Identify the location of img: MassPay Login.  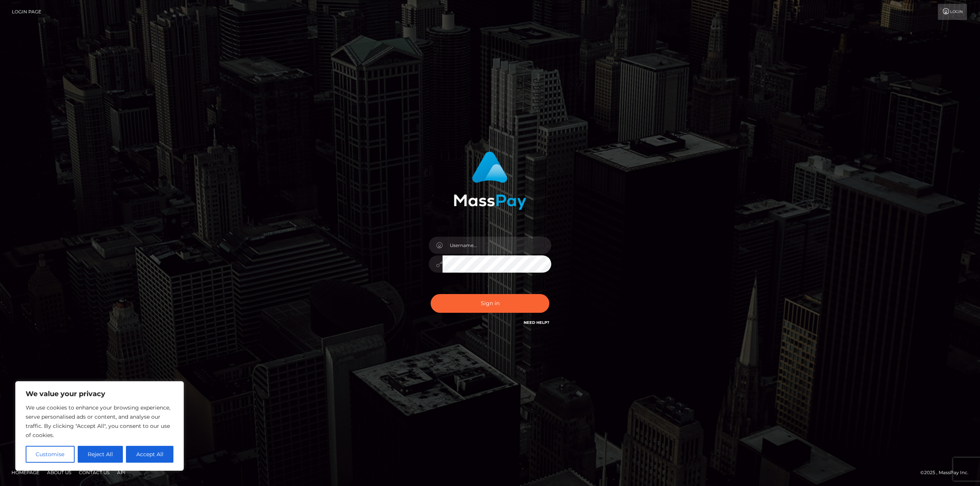
(490, 181).